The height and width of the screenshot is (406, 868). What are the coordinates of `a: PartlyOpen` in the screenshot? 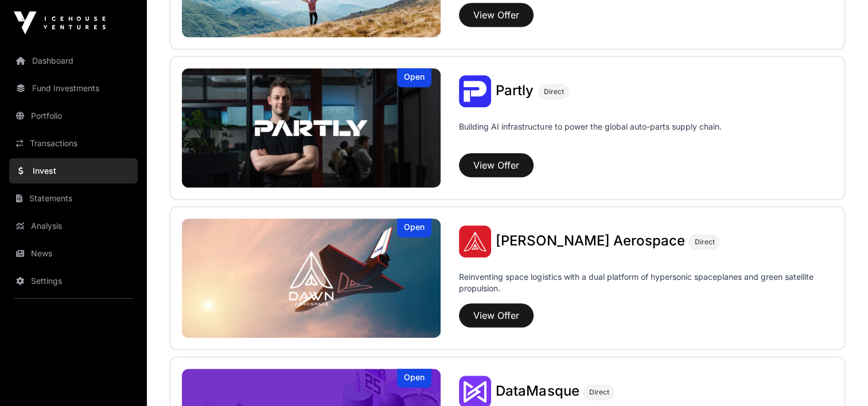 It's located at (311, 128).